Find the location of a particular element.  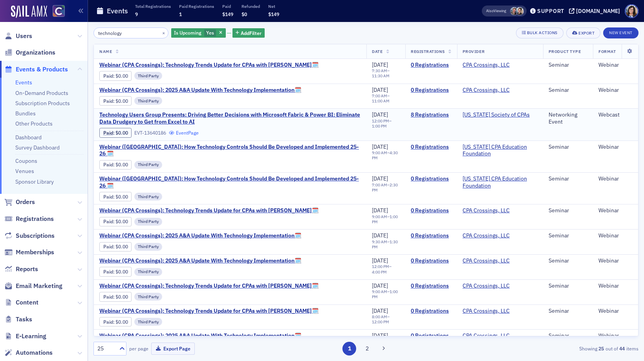

a: Memberships is located at coordinates (29, 252).